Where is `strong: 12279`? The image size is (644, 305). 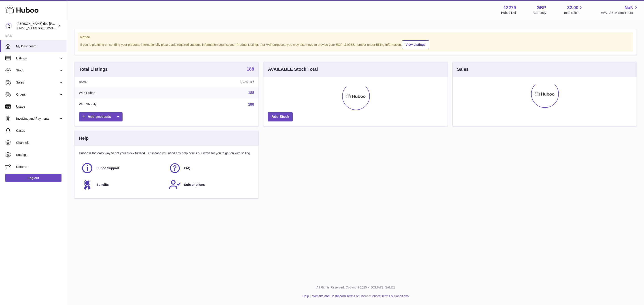
strong: 12279 is located at coordinates (510, 8).